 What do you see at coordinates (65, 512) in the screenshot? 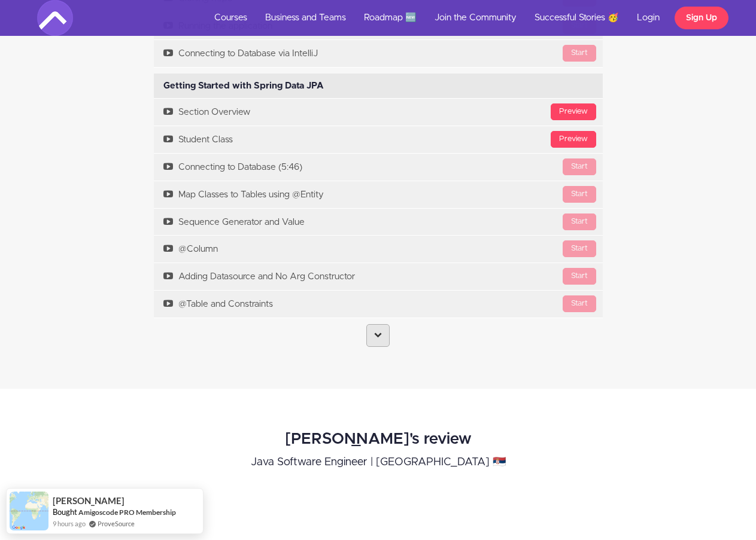
I see `span: Bought` at bounding box center [65, 512].